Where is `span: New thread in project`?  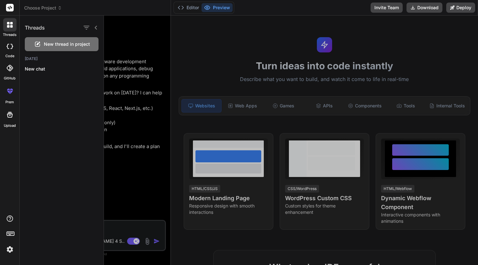
span: New thread in project is located at coordinates (67, 44).